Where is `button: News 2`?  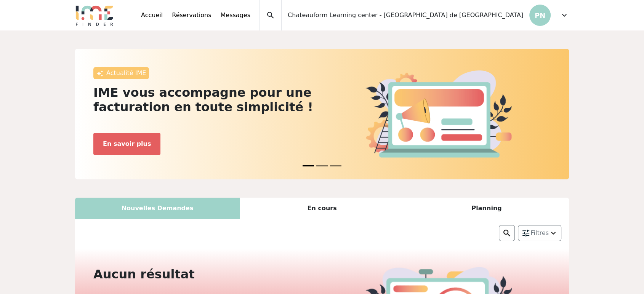
button: News 2 is located at coordinates (336, 166).